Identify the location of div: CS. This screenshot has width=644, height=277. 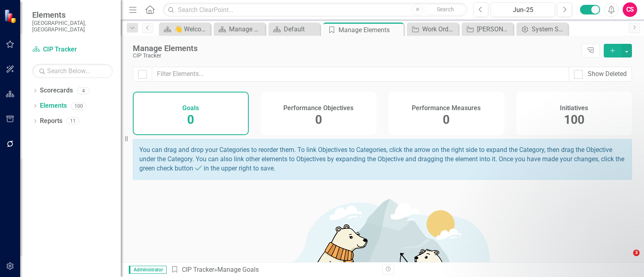
(630, 10).